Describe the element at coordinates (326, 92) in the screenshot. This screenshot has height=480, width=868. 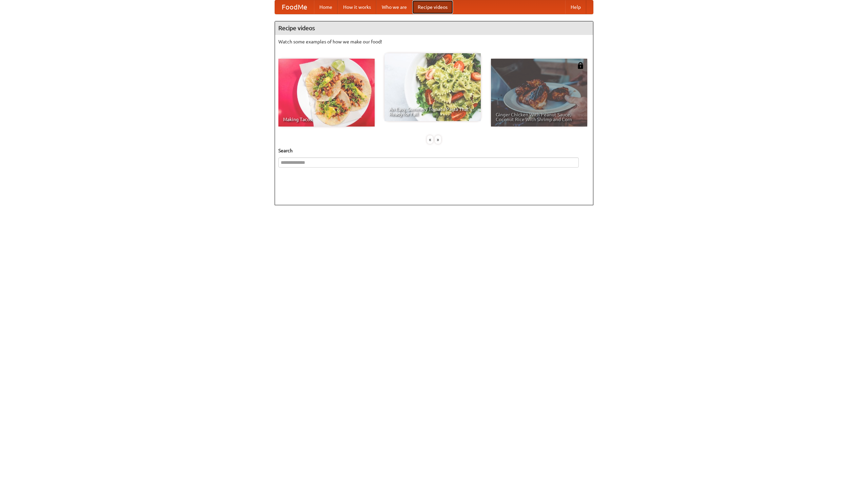
I see `a: Making Tacos` at that location.